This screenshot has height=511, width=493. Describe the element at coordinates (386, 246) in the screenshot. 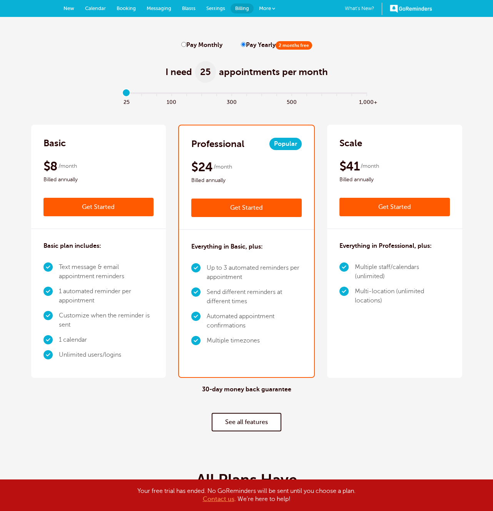

I see `h3: Everything in Professional, plus:` at that location.